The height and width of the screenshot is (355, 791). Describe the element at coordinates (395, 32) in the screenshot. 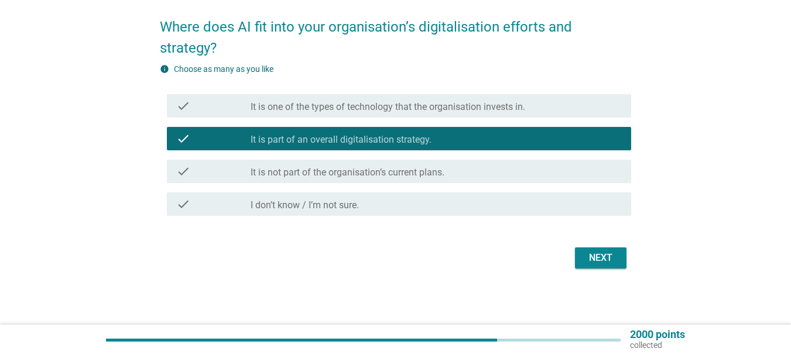

I see `h2: Where does AI fit into your organisation’s digitalisation efforts and strategy?` at that location.